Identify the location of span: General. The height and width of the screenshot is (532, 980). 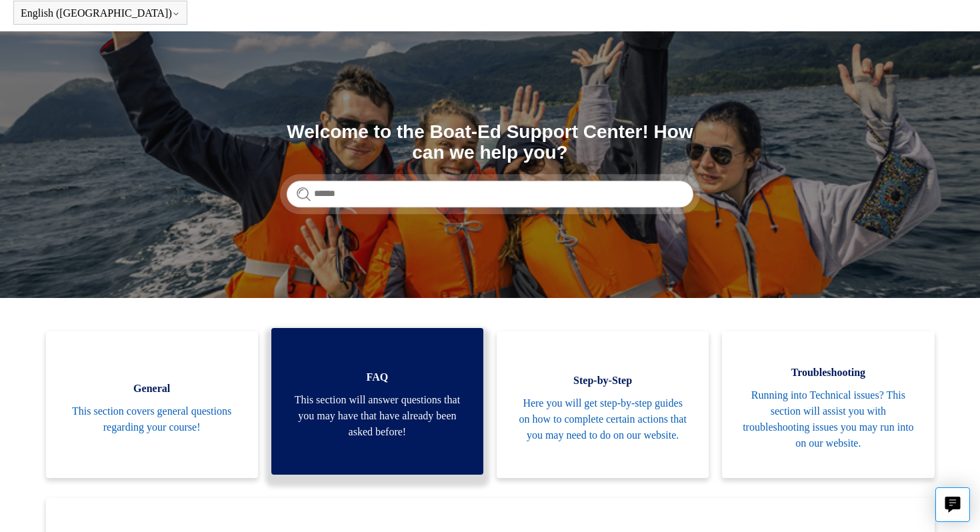
(152, 389).